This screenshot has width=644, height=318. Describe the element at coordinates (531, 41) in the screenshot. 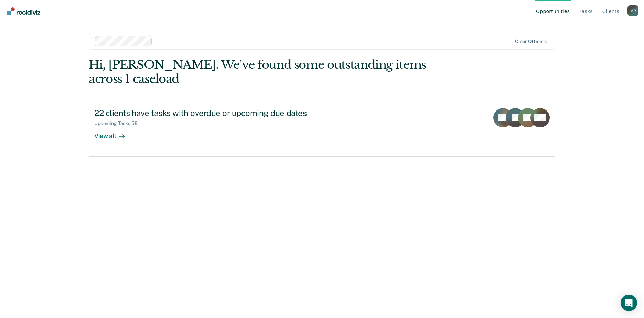

I see `div: Clear officers` at that location.